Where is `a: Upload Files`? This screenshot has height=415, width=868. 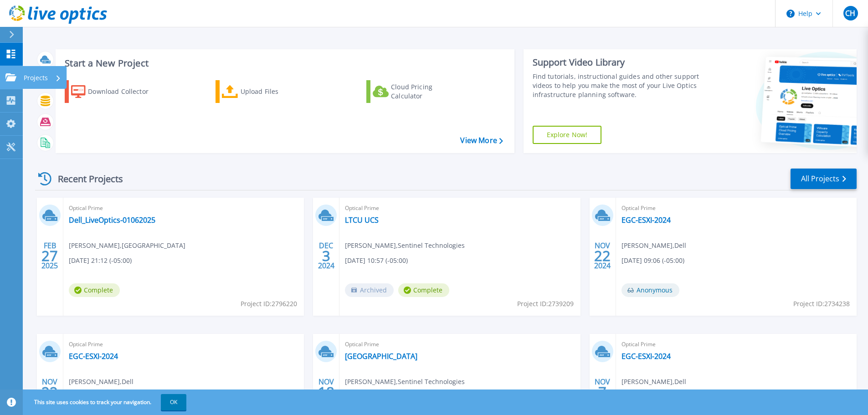
a: Upload Files is located at coordinates (266, 91).